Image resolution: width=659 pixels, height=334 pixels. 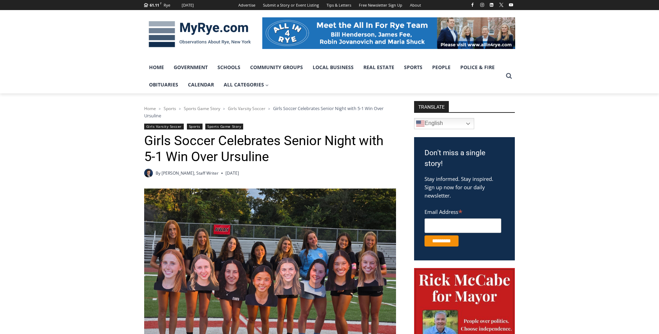 What do you see at coordinates (150, 108) in the screenshot?
I see `span: Home` at bounding box center [150, 108].